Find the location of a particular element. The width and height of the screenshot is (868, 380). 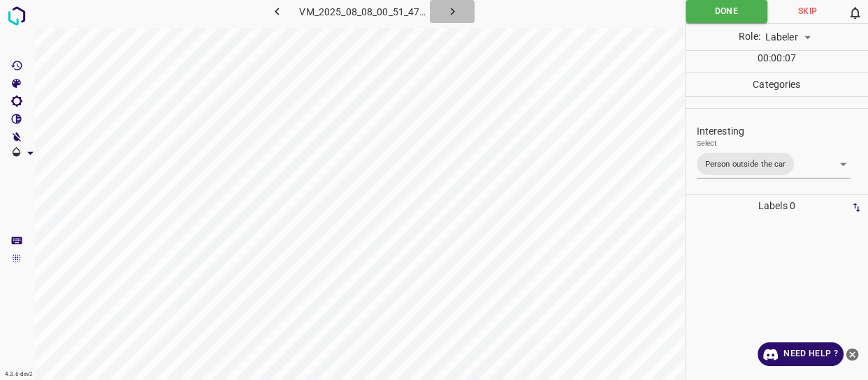

a: Need Help ? is located at coordinates (800, 355).